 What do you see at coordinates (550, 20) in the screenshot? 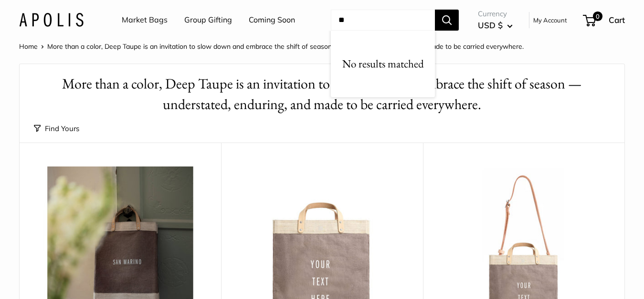
I see `a: My Account` at bounding box center [550, 20].